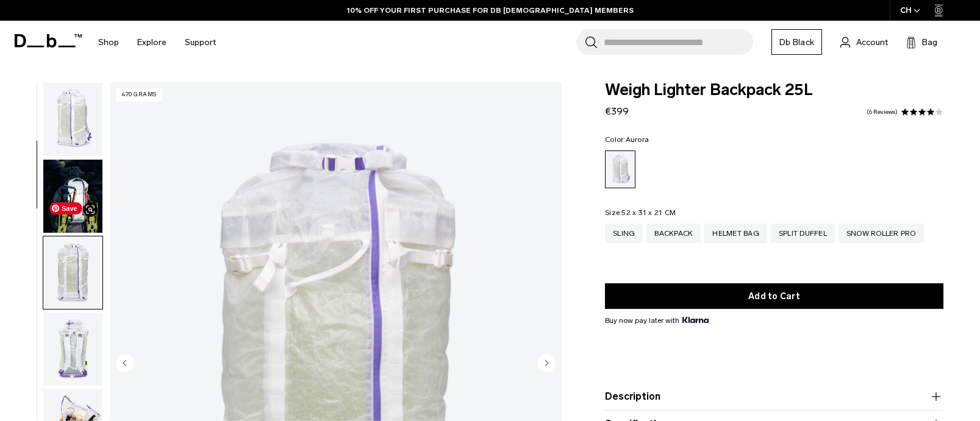 The height and width of the screenshot is (421, 980). What do you see at coordinates (872, 42) in the screenshot?
I see `span: Account` at bounding box center [872, 42].